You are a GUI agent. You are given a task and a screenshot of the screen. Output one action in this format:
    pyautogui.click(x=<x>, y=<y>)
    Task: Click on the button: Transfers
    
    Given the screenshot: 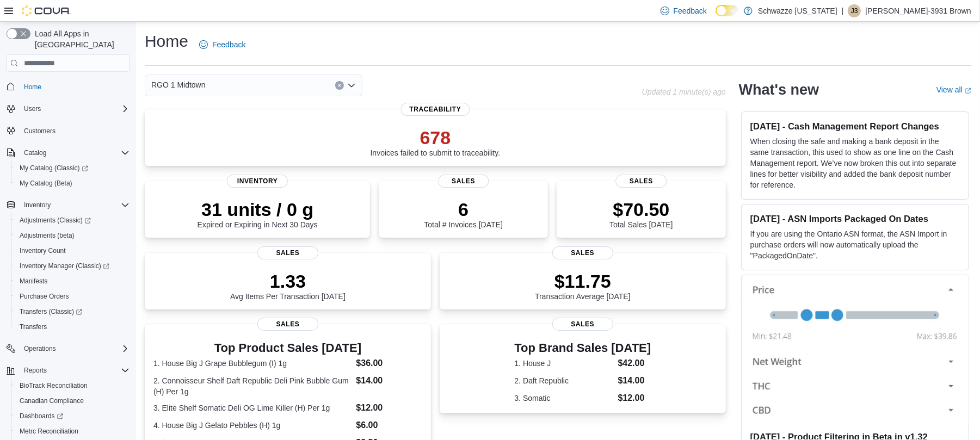 What is the action you would take?
    pyautogui.click(x=72, y=327)
    